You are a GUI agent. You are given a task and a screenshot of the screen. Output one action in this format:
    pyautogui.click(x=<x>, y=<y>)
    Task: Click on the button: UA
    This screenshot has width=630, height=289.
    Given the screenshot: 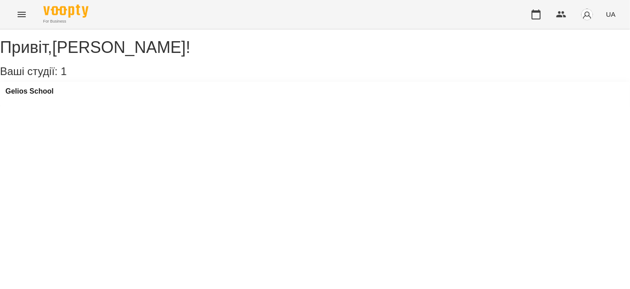 What is the action you would take?
    pyautogui.click(x=611, y=14)
    